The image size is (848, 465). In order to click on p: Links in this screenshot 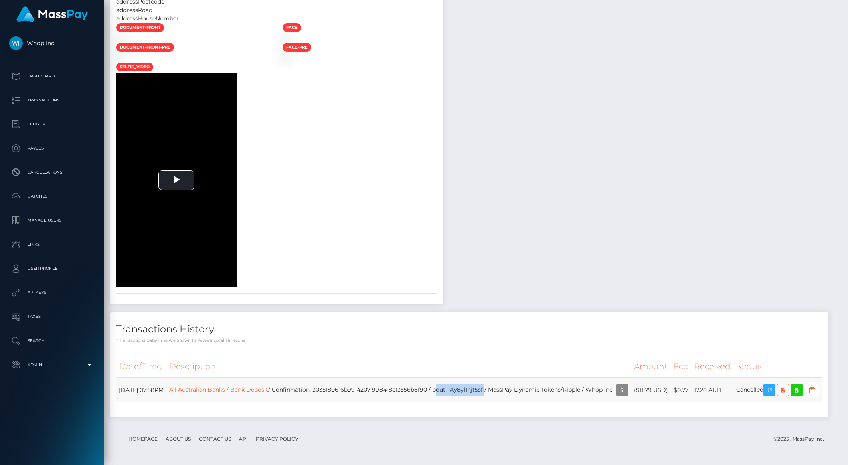, I will do `click(52, 244)`.